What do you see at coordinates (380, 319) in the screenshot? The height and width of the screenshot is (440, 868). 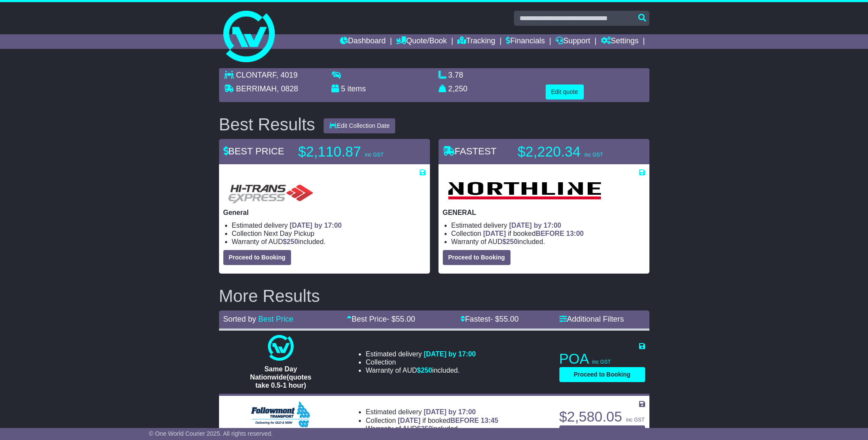 I see `a: Best Price- $55.00` at bounding box center [380, 319].